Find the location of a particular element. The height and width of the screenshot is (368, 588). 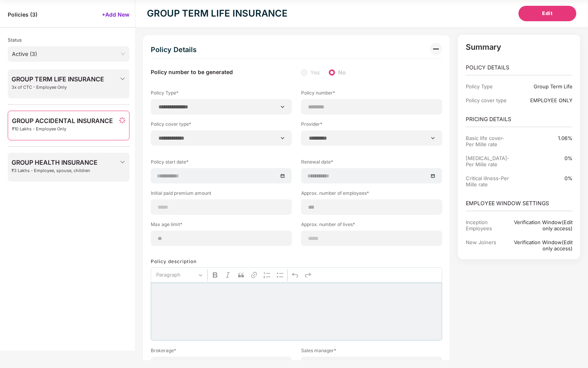

div: Inception Employees is located at coordinates (488, 225).